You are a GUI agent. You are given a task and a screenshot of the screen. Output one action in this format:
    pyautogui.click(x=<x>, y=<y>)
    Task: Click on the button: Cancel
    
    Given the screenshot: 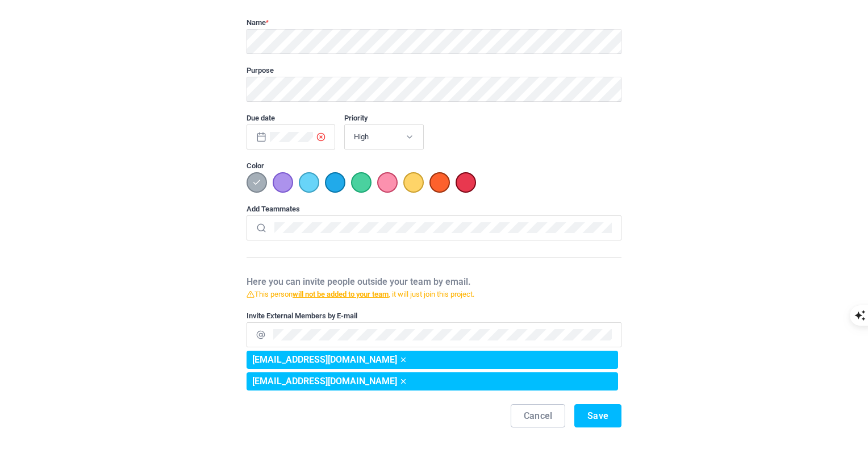 What is the action you would take?
    pyautogui.click(x=538, y=415)
    